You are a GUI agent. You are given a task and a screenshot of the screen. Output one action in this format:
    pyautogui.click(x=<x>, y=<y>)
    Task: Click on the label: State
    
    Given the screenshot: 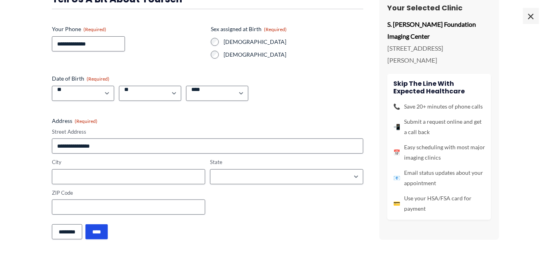 What is the action you would take?
    pyautogui.click(x=287, y=162)
    